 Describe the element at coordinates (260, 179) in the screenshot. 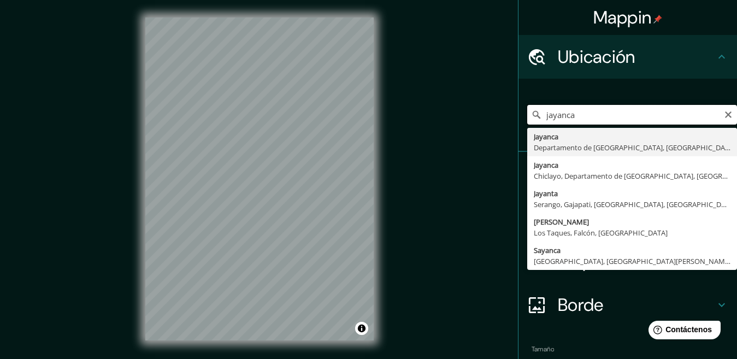

I see `canvas: Mapa` at that location.